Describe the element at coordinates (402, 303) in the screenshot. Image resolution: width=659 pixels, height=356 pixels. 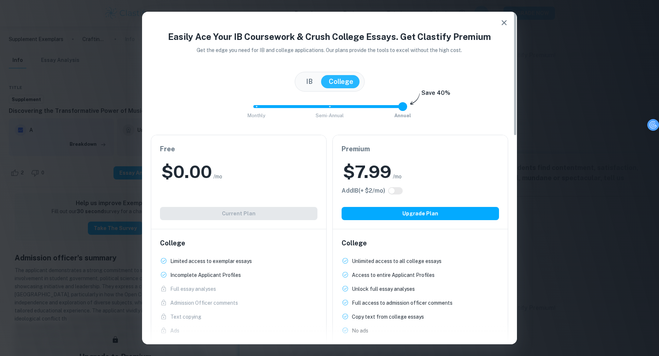
I see `p: Full access to admission officer comments` at that location.